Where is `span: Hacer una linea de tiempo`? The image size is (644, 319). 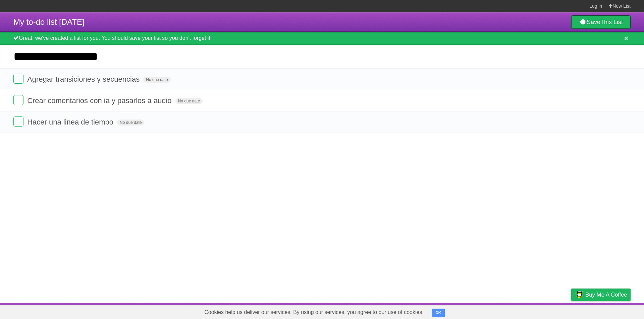
span: Hacer una linea de tiempo is located at coordinates (71, 122).